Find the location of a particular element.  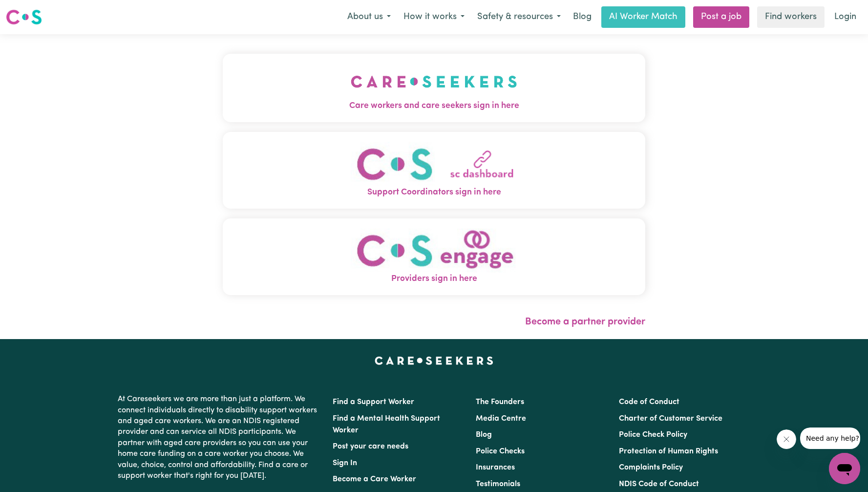

span: Care workers and care seekers sign in here is located at coordinates (434, 106).